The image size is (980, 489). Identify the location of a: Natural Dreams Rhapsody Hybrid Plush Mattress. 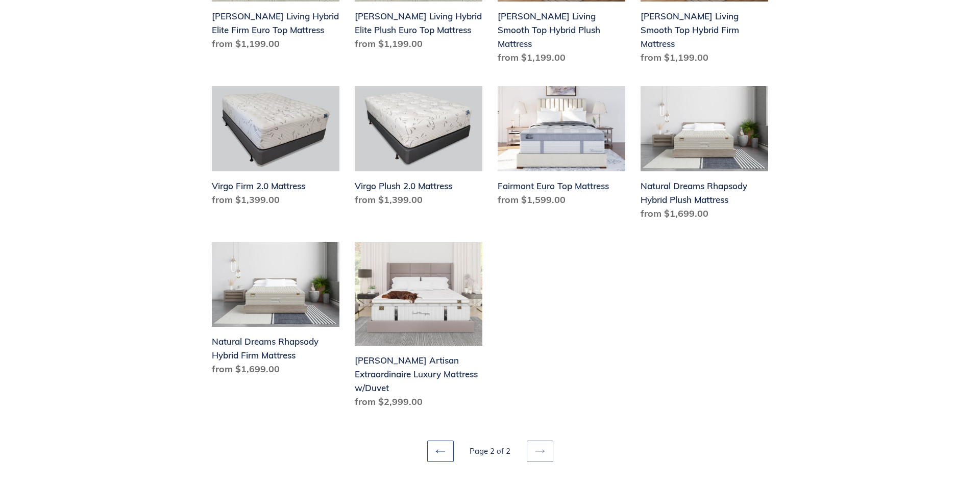
(704, 155).